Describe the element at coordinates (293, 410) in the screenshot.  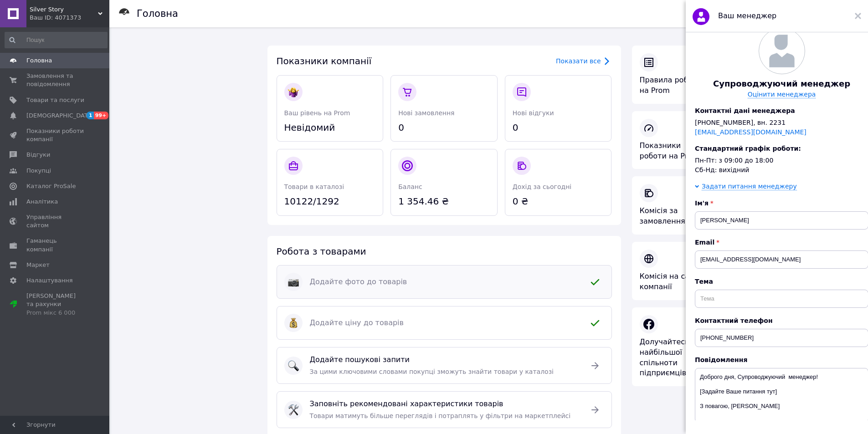
I see `img: :hammer_and_wrench:` at that location.